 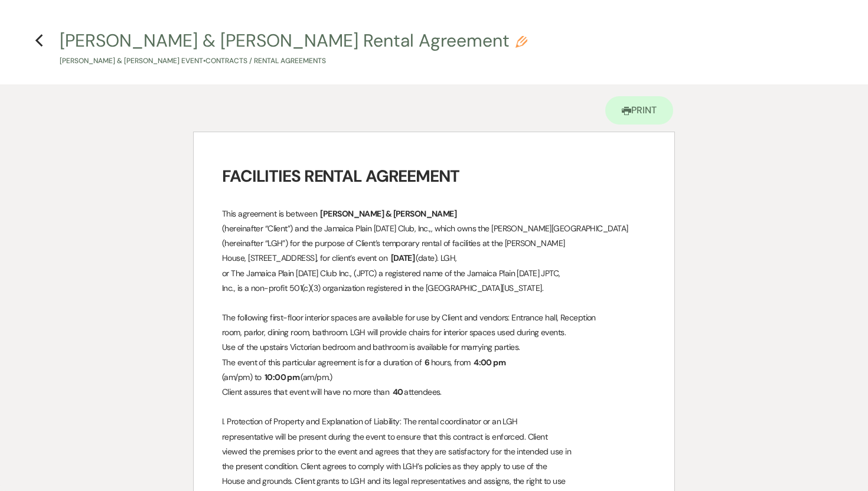 I want to click on p: The following first-floor interior spaces are available for use by Client and vendors: Entrance h..., so click(x=434, y=318).